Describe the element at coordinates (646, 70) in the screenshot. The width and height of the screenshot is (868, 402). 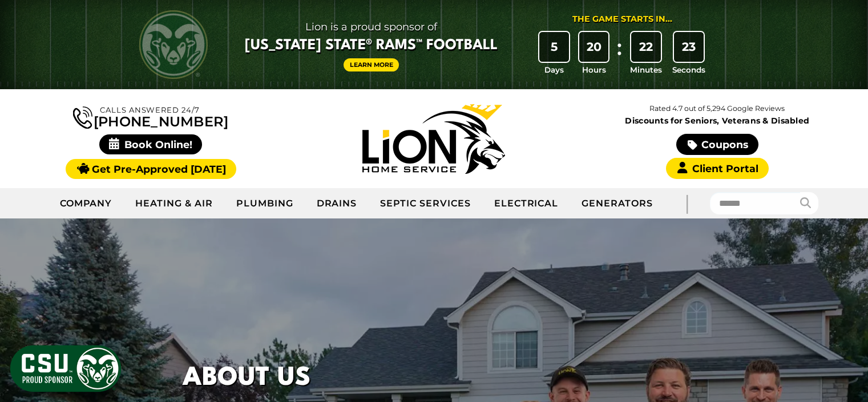
I see `span: Minutes` at that location.